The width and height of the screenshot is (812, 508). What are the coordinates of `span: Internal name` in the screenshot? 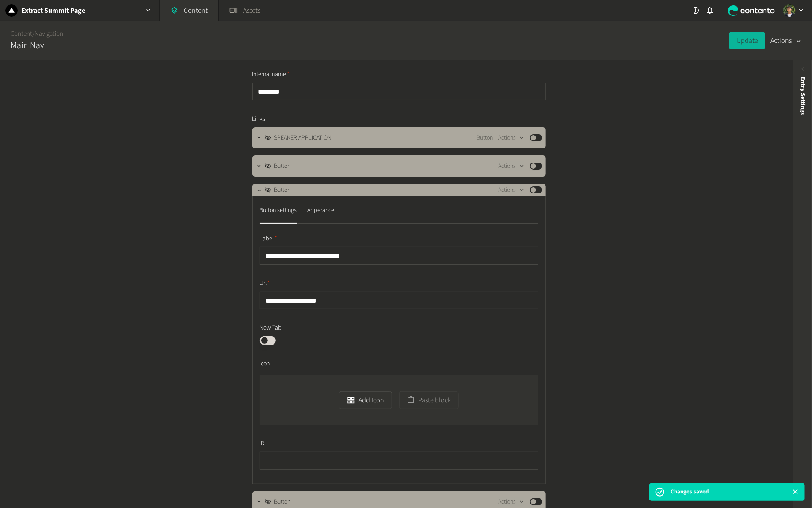 It's located at (271, 74).